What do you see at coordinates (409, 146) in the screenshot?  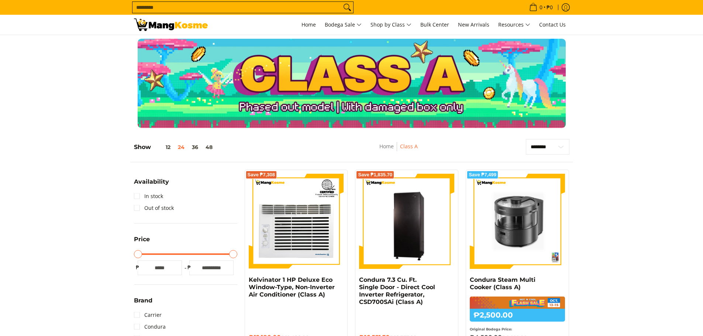 I see `a: Class A` at bounding box center [409, 146].